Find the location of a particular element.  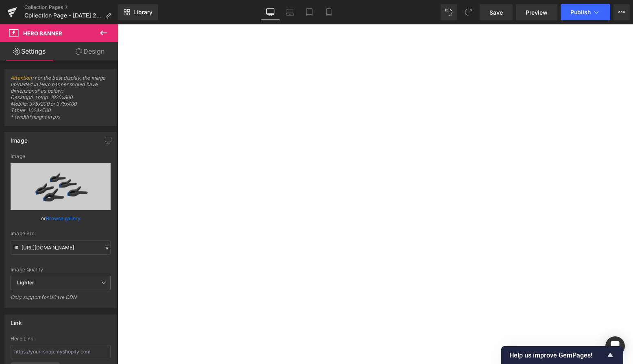

span: Save is located at coordinates (496, 12).